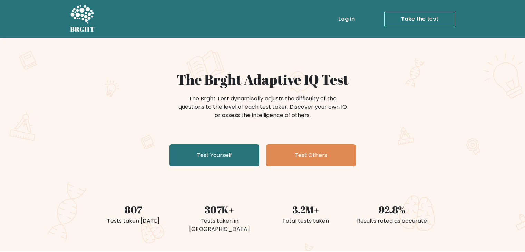  I want to click on div: The Brght Test dynamically adjusts the difficulty of the questions to the level of each test take..., so click(263, 107).